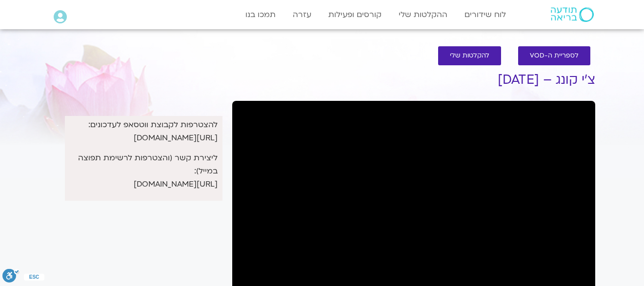  What do you see at coordinates (423, 15) in the screenshot?
I see `a: ההקלטות שלי` at bounding box center [423, 15].